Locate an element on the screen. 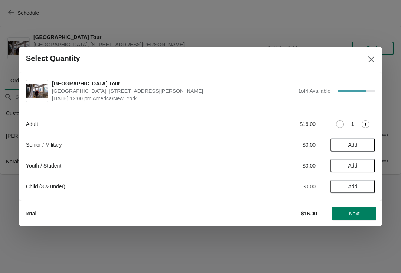 Image resolution: width=401 pixels, height=273 pixels. strong: Total is located at coordinates (30, 213).